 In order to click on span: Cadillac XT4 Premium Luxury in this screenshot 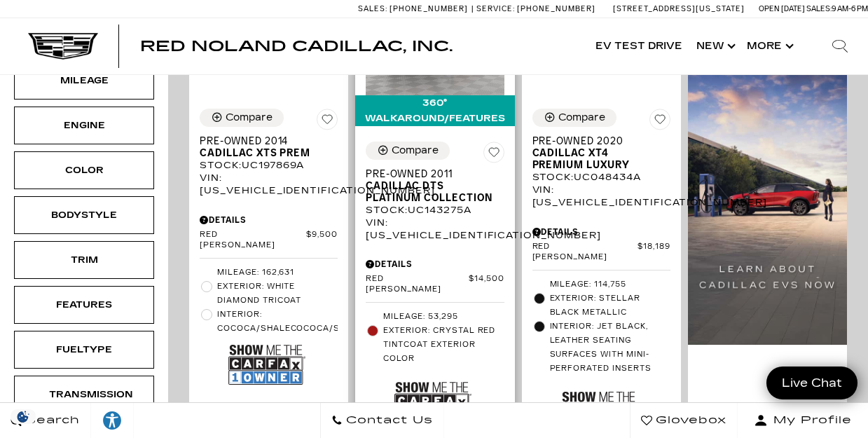, I will do `click(596, 159)`.